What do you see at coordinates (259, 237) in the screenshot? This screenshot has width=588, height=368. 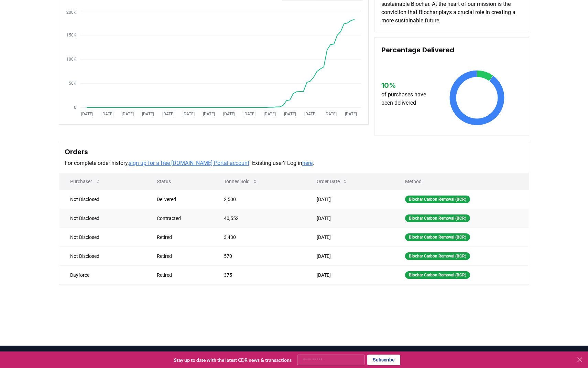 I see `td: 3,430` at bounding box center [259, 237].